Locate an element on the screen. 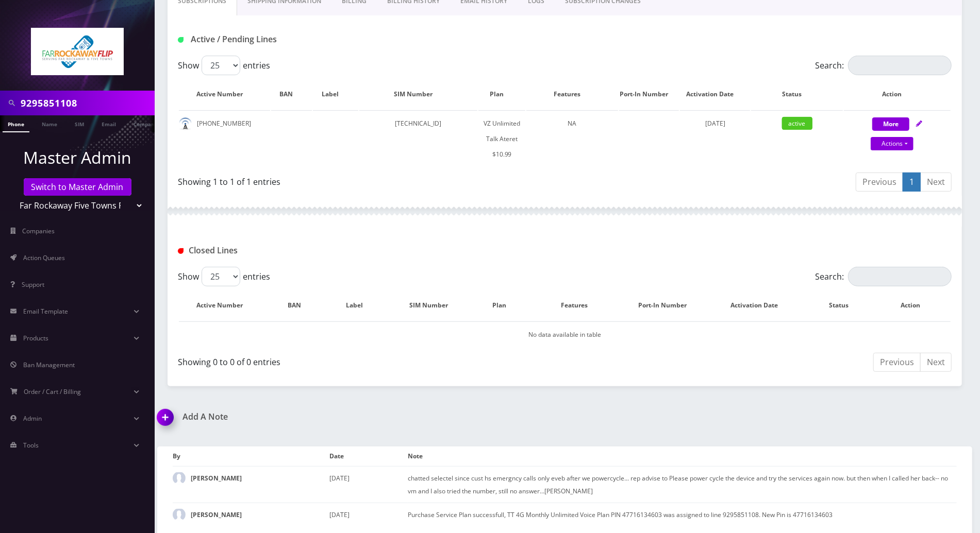  th: Note is located at coordinates (682, 457).